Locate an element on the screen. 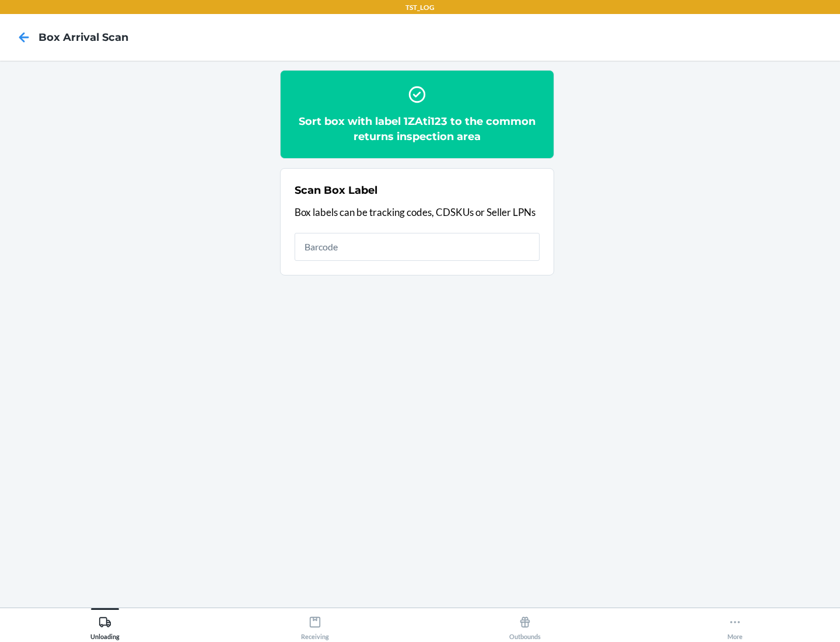 This screenshot has width=840, height=642. h2: Scan Box Label is located at coordinates (336, 191).